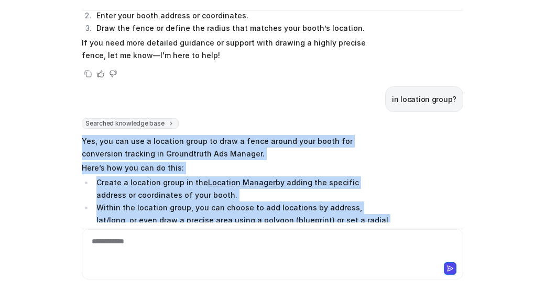 This screenshot has height=292, width=545. Describe the element at coordinates (235, 148) in the screenshot. I see `p: Yes, you can use a location group to draw a fence around your booth for conversion tracking in Gr...` at that location.